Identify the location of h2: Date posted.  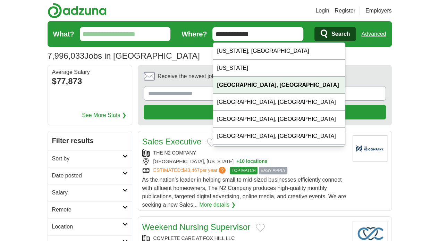
(87, 176).